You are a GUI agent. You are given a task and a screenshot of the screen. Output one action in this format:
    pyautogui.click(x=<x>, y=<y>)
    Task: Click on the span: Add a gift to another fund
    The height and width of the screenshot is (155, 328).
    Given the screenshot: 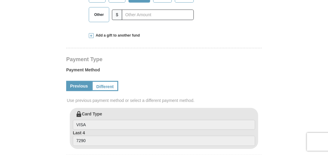 What is the action you would take?
    pyautogui.click(x=117, y=35)
    